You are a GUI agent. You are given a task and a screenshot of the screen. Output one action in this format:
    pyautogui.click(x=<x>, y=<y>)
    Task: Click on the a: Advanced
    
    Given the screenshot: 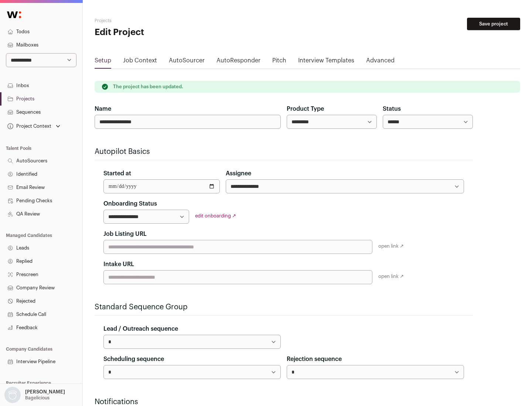 What is the action you would take?
    pyautogui.click(x=380, y=62)
    